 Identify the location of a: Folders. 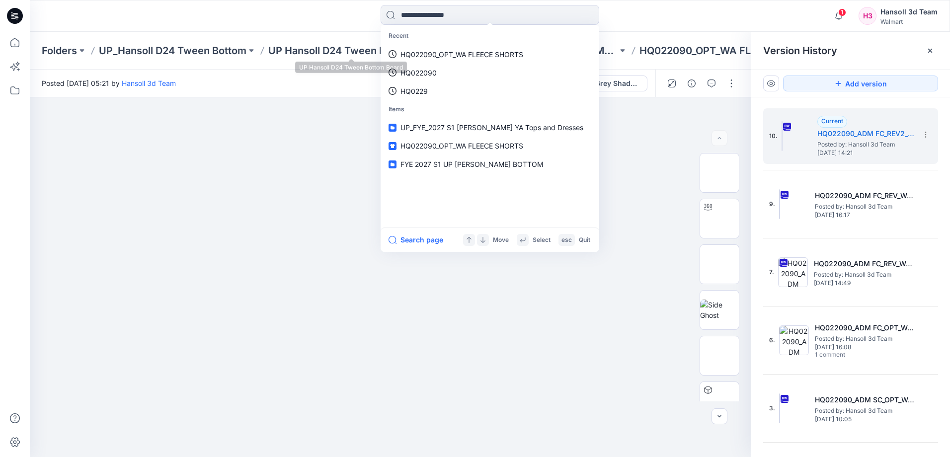
(59, 51).